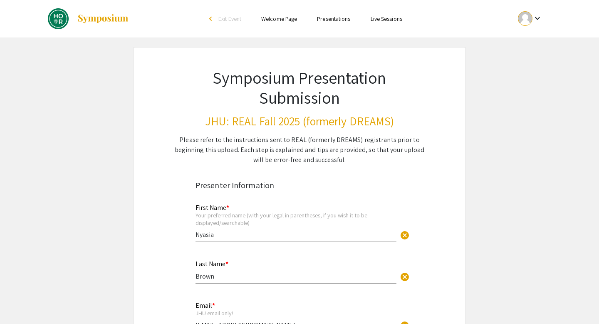 The image size is (599, 324). I want to click on div: JHU email only!, so click(296, 313).